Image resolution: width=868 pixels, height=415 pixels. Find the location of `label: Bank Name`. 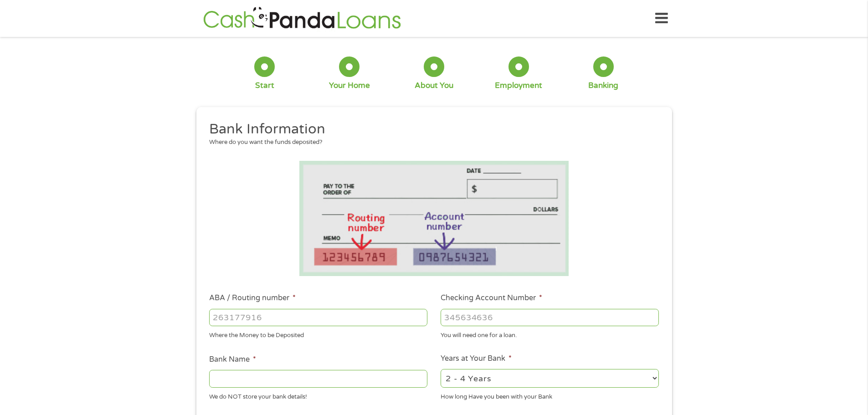

label: Bank Name is located at coordinates (232, 360).